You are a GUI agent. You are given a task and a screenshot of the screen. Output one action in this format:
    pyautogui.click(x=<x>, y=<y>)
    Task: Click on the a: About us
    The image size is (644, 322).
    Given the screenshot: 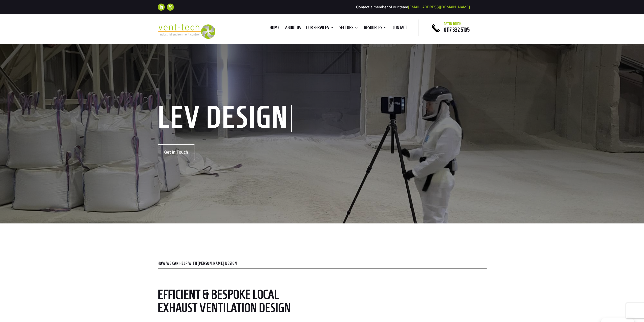 What is the action you would take?
    pyautogui.click(x=293, y=29)
    